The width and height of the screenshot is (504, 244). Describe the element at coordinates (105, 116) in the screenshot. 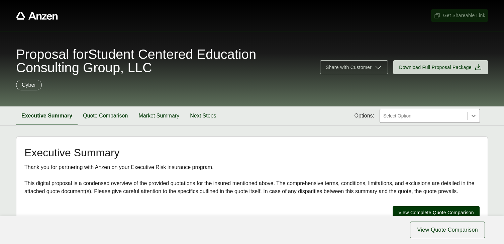

I see `button: Quote Comparison` at that location.